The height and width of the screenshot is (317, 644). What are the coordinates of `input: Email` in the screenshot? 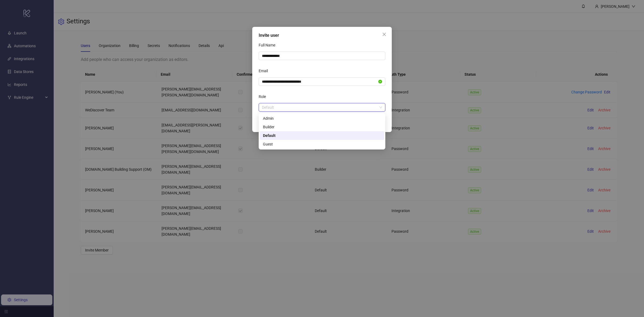 It's located at (320, 81).